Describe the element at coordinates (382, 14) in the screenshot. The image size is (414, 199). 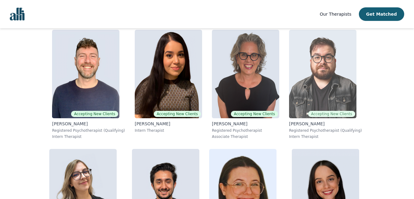
I see `a: Get Matched` at that location.